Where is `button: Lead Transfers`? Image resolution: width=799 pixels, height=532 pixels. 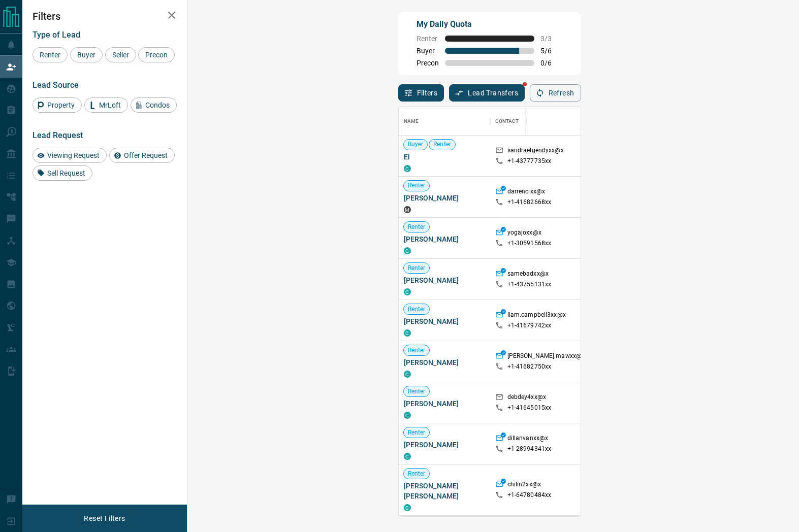 button: Lead Transfers is located at coordinates (487, 93).